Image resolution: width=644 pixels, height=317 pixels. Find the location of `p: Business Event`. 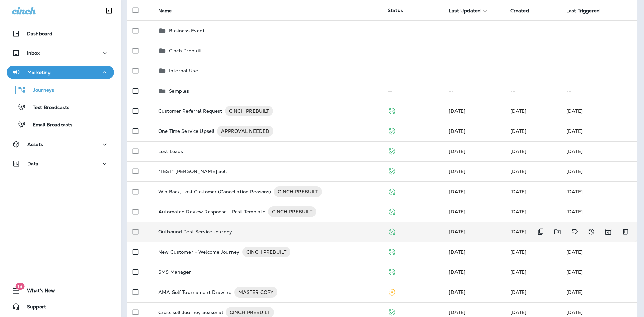

p: Business Event is located at coordinates (187, 30).